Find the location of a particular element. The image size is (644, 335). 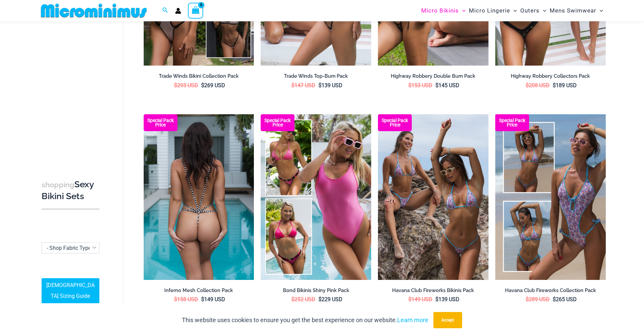

bdi: 252 USD is located at coordinates (303, 299).